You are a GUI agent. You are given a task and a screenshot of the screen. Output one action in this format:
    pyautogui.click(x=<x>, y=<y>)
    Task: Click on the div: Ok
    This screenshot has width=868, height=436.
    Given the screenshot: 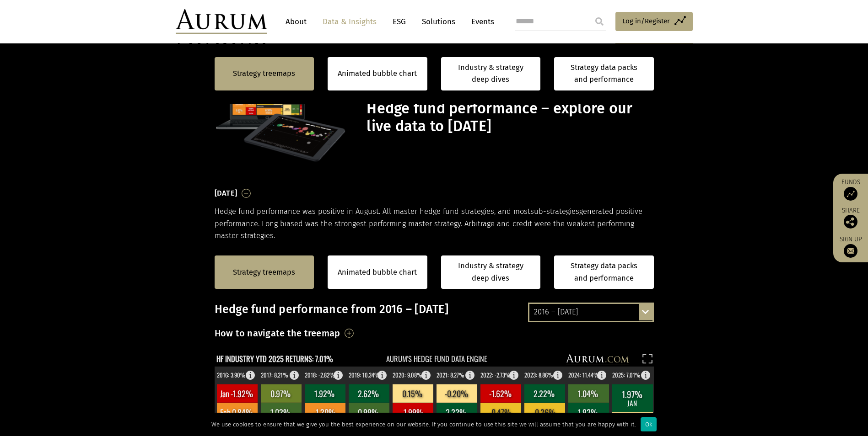 What is the action you would take?
    pyautogui.click(x=648, y=424)
    